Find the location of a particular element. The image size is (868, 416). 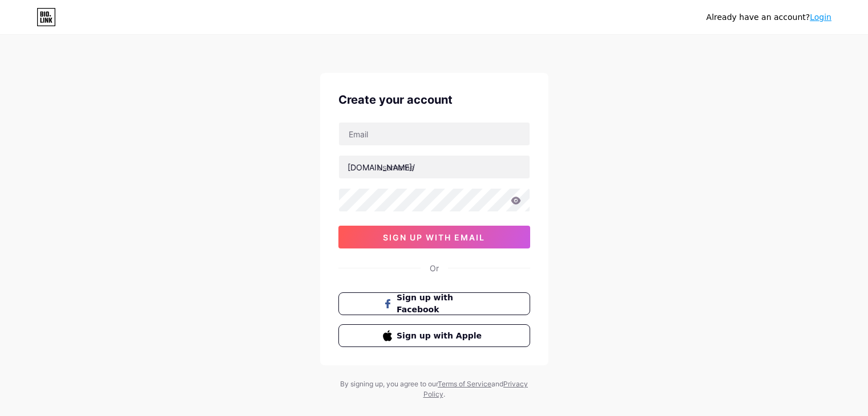

span: Sign up with Apple is located at coordinates (441, 336).